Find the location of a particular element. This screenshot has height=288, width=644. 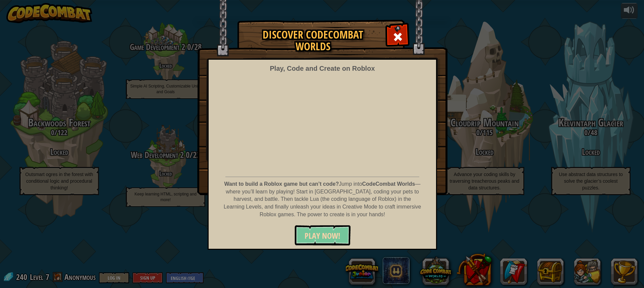

button: PLAY NOW! is located at coordinates (323, 235).